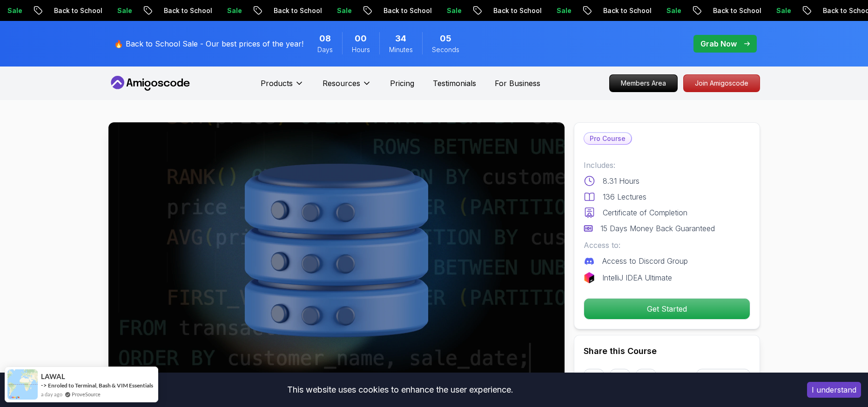 The width and height of the screenshot is (868, 407). I want to click on a: ProveSource, so click(86, 394).